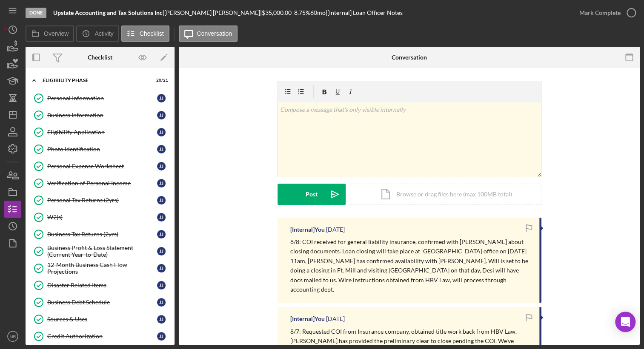 The height and width of the screenshot is (349, 644). I want to click on label: Conversation, so click(215, 34).